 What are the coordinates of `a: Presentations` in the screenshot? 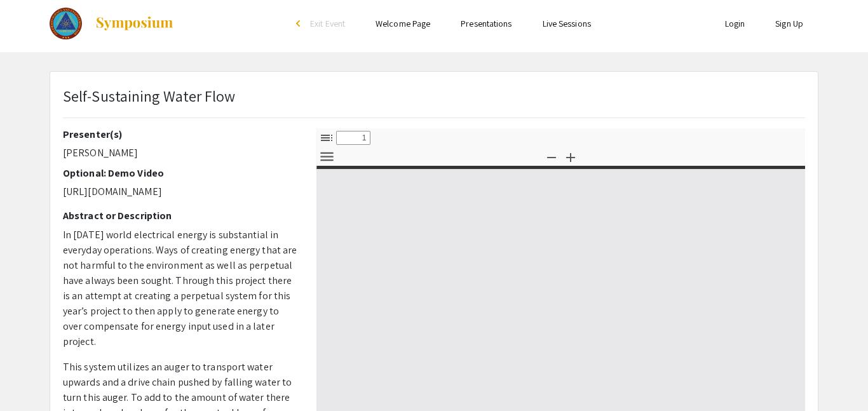 It's located at (486, 24).